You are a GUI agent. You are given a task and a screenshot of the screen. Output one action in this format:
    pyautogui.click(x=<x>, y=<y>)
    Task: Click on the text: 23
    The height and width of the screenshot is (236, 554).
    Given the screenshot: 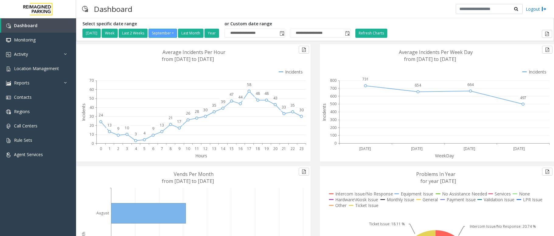 What is the action you would take?
    pyautogui.click(x=302, y=148)
    